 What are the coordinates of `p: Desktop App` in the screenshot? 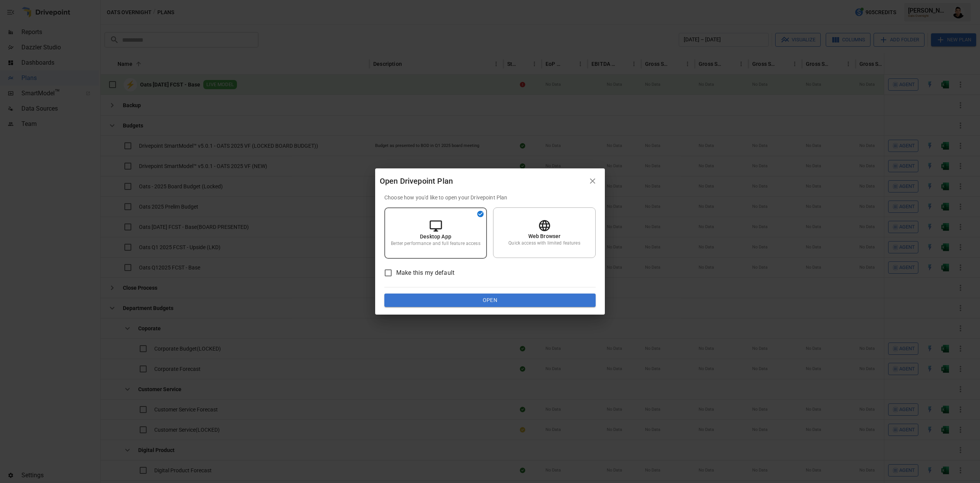 It's located at (435, 236).